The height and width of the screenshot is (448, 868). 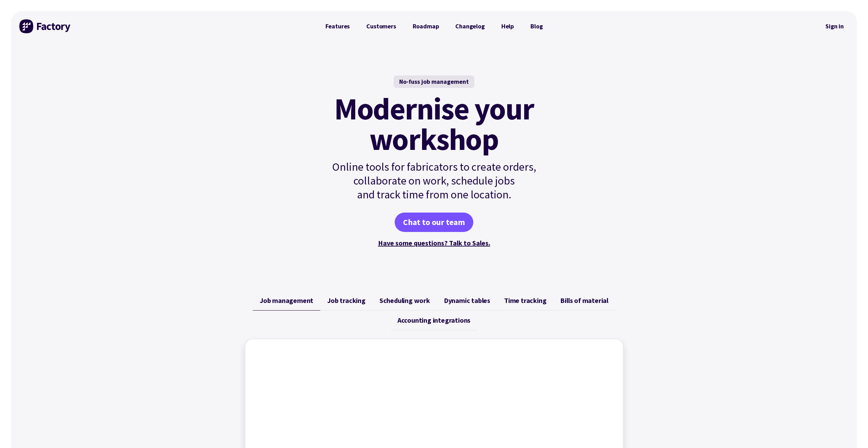 I want to click on img: Factory, so click(x=45, y=27).